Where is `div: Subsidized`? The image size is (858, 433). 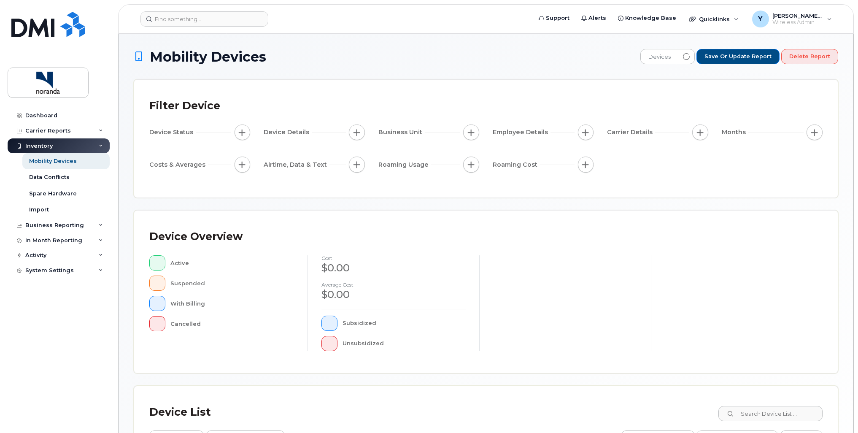 div: Subsidized is located at coordinates (404, 323).